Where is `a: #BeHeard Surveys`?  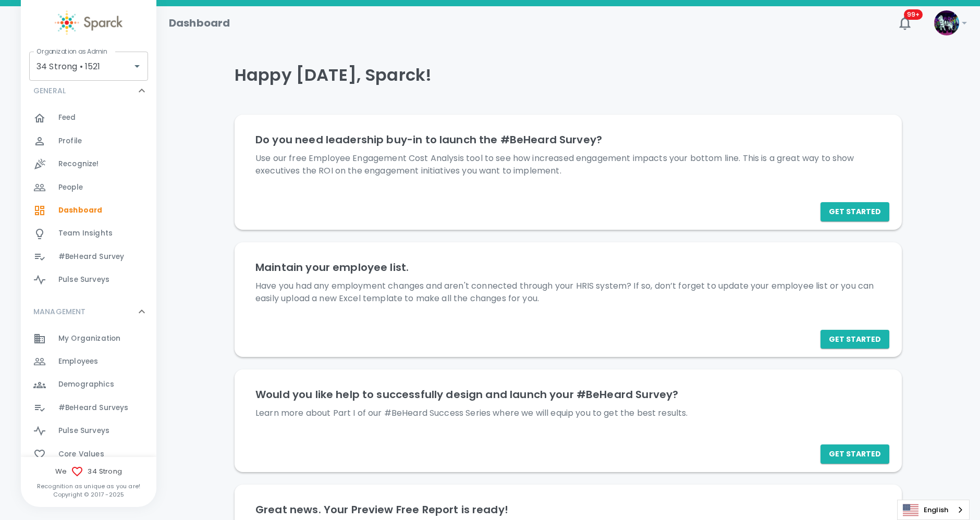
a: #BeHeard Surveys is located at coordinates (89, 409).